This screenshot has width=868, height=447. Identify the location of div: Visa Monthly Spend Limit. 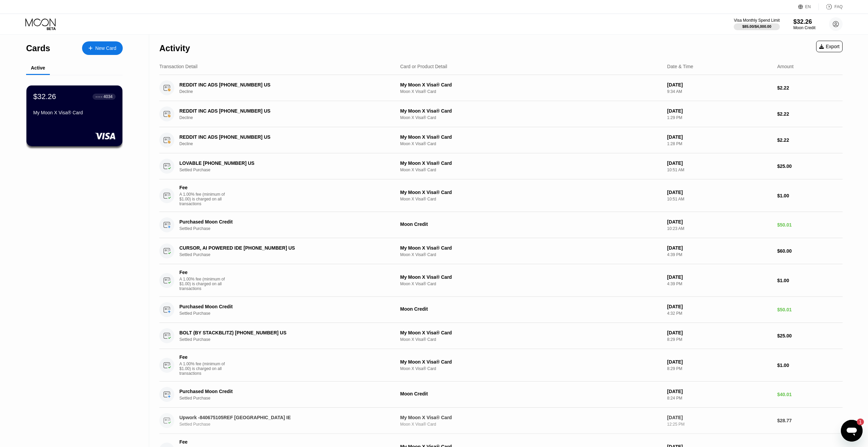
(757, 20).